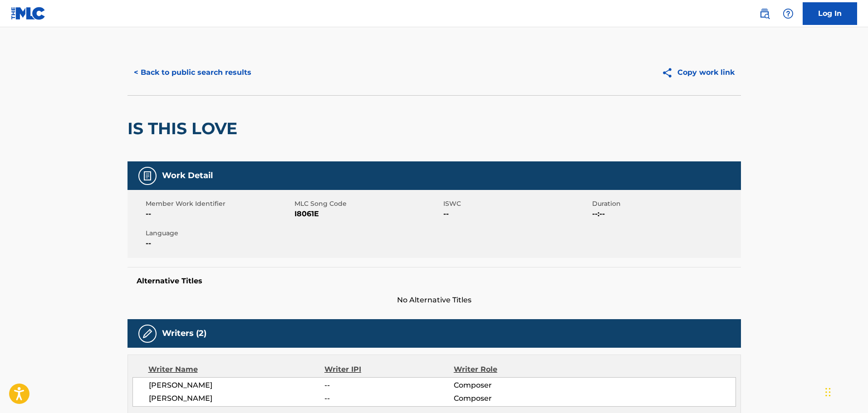 The width and height of the screenshot is (868, 413). What do you see at coordinates (147, 334) in the screenshot?
I see `img: Writers` at bounding box center [147, 334].